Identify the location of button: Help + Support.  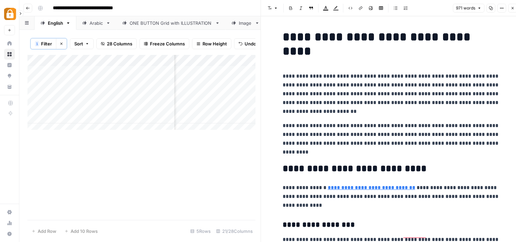
(9, 234).